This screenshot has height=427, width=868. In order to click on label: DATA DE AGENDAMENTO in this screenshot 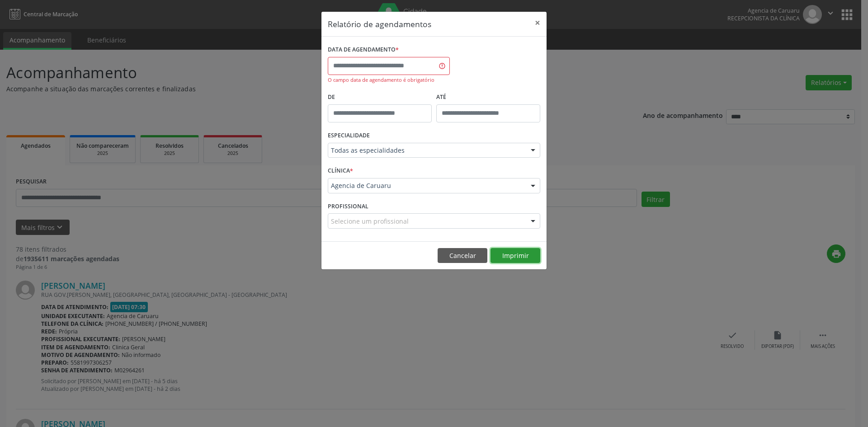, I will do `click(363, 50)`.